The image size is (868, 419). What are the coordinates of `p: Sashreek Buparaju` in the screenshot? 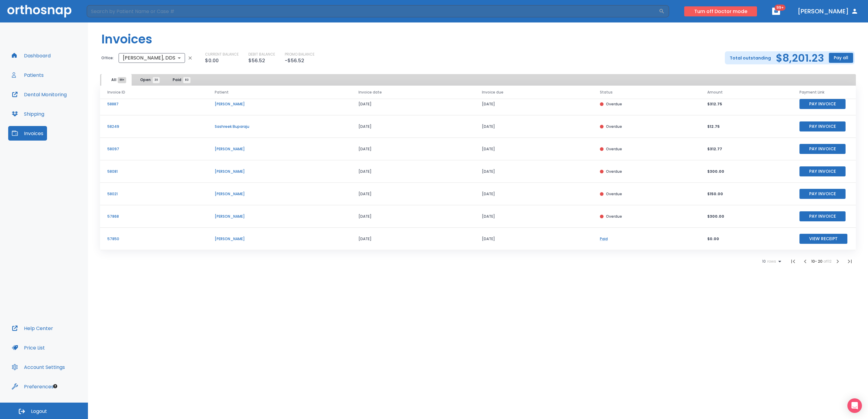 It's located at (279, 126).